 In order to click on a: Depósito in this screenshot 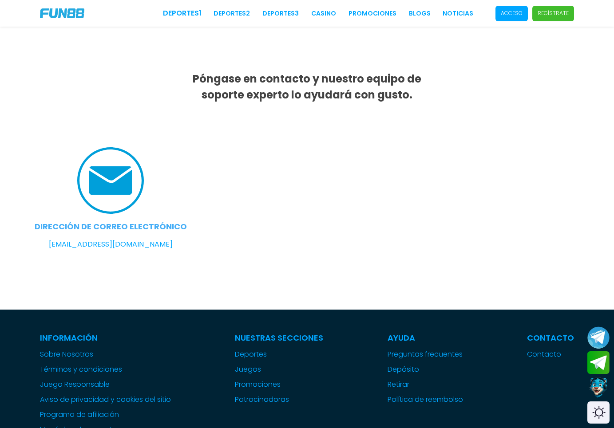, I will do `click(425, 370)`.